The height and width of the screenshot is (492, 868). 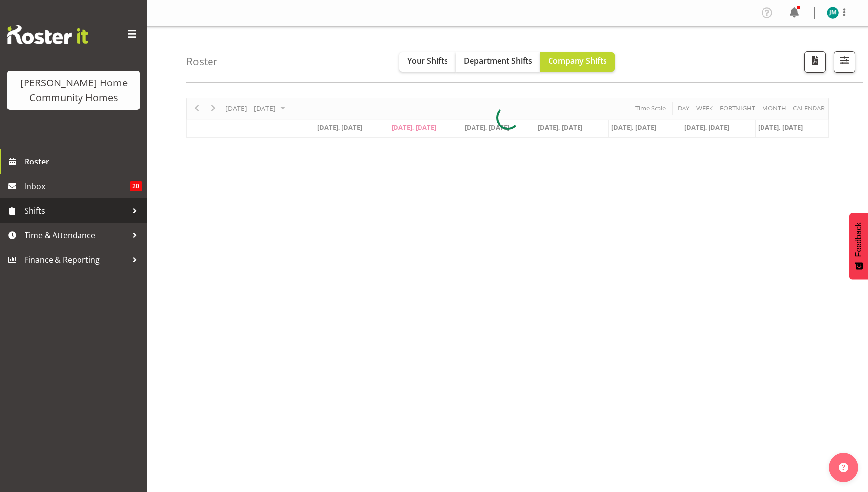 What do you see at coordinates (84, 162) in the screenshot?
I see `span: Roster` at bounding box center [84, 162].